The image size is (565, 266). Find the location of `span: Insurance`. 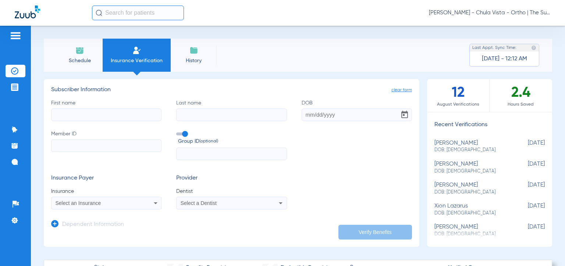

span: Insurance is located at coordinates (106, 191).